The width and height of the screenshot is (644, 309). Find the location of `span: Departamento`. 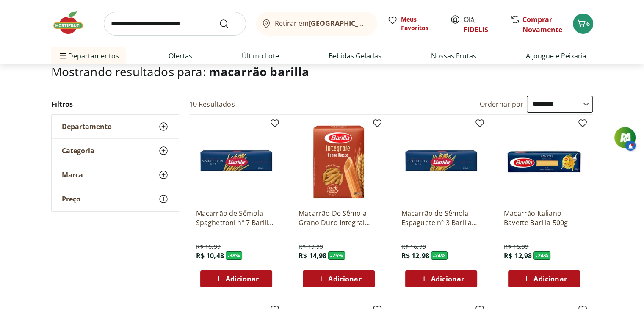

span: Departamento is located at coordinates (87, 127).